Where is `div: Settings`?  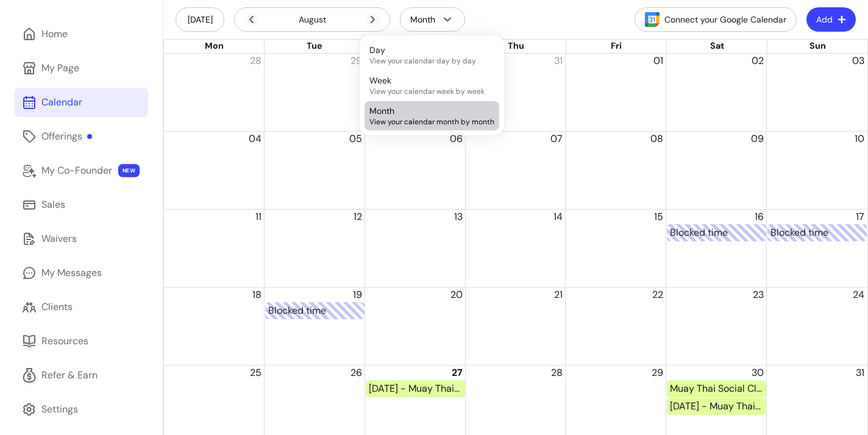
div: Settings is located at coordinates (60, 410).